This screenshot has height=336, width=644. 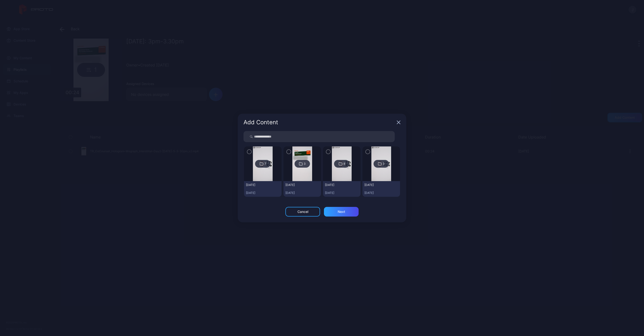 I want to click on button: Next, so click(x=342, y=211).